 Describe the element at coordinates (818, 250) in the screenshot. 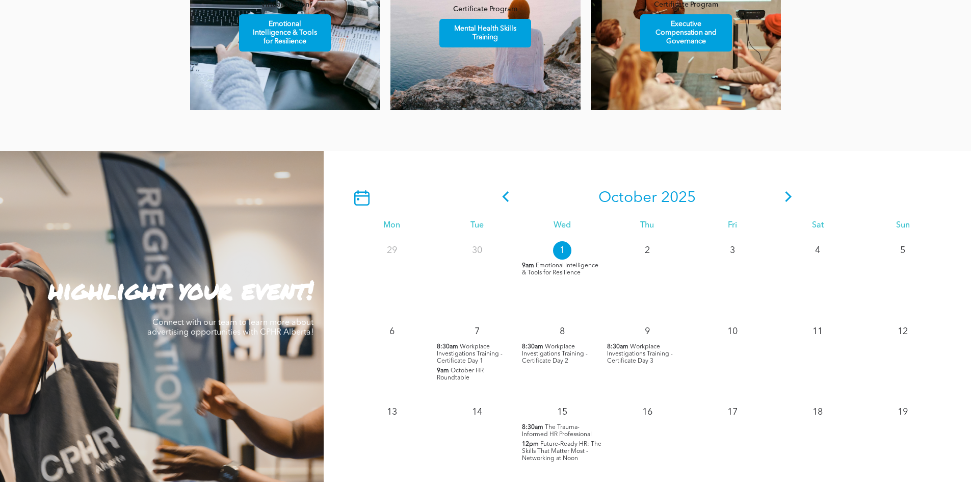

I see `p: 4` at that location.